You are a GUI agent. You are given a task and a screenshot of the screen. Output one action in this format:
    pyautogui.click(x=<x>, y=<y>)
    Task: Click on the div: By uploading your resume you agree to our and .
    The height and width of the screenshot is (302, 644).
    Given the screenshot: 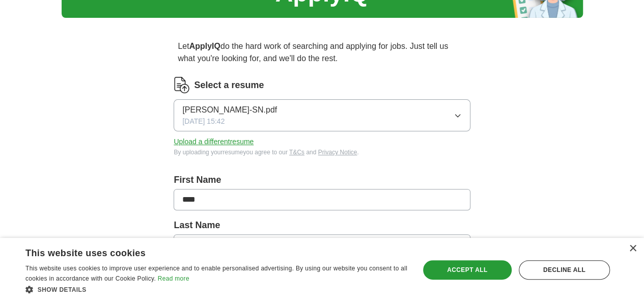 What is the action you would take?
    pyautogui.click(x=322, y=152)
    